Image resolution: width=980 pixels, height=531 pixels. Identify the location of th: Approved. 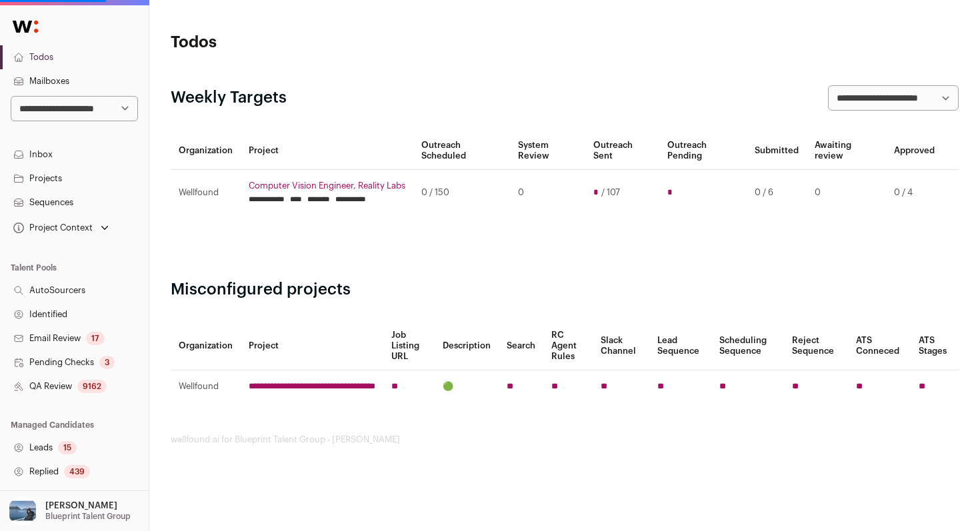
(914, 151).